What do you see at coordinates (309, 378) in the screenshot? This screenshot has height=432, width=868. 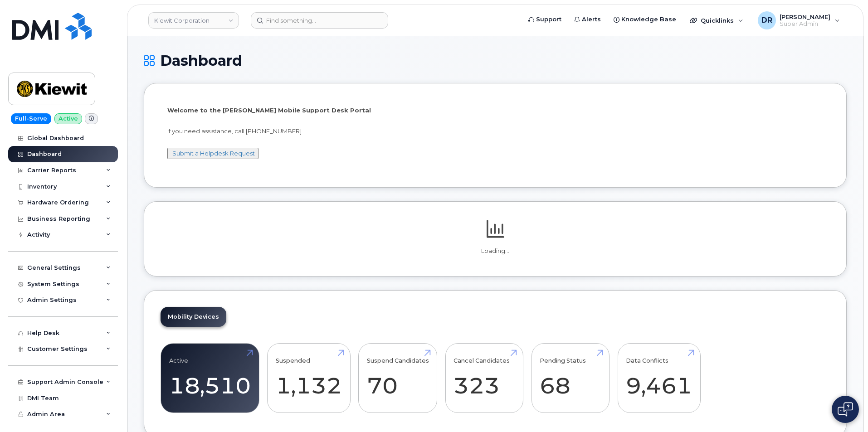 I see `a: Suspended 1,132` at bounding box center [309, 378].